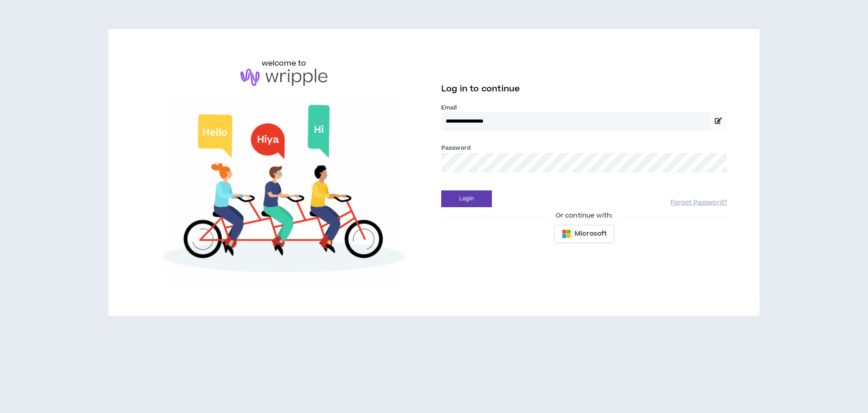 The height and width of the screenshot is (413, 868). Describe the element at coordinates (284, 191) in the screenshot. I see `img: Welcome to Wripple` at that location.